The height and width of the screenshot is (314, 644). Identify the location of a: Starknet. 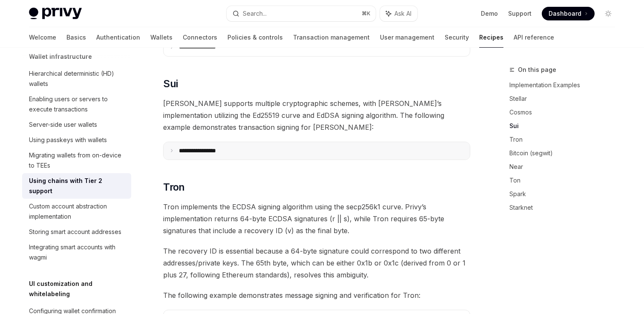
(566, 208).